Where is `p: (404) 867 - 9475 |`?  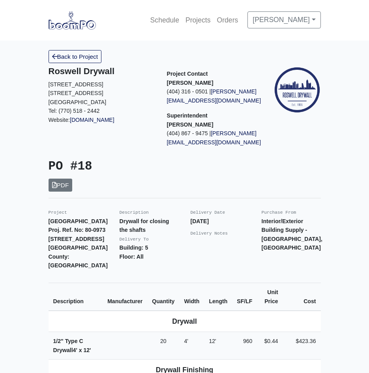 p: (404) 867 - 9475 | is located at coordinates (220, 138).